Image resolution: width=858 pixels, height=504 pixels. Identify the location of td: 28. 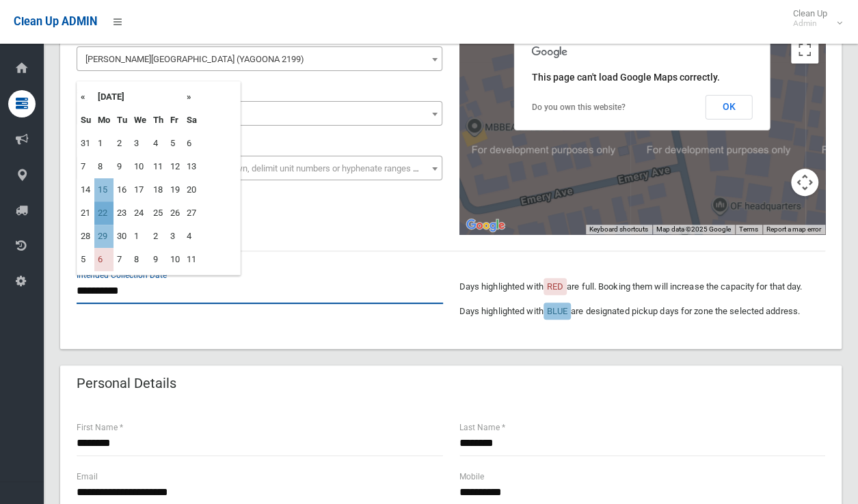
(86, 237).